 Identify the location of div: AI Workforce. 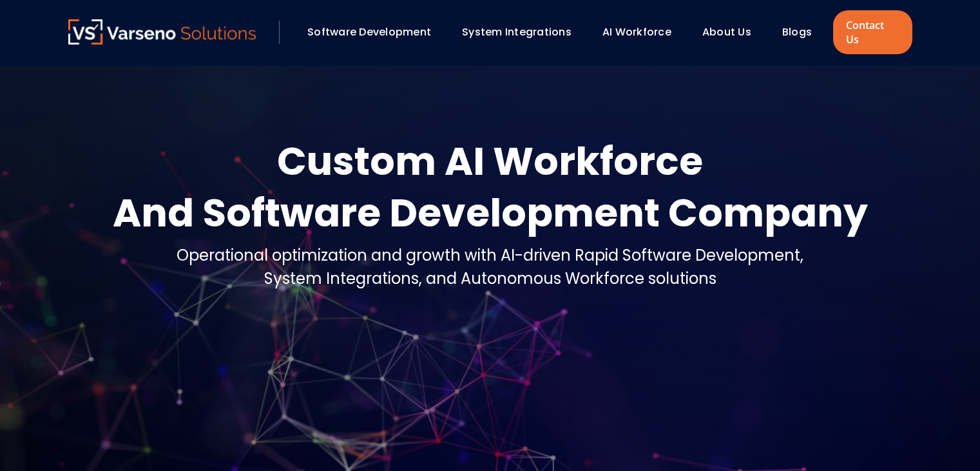
(642, 32).